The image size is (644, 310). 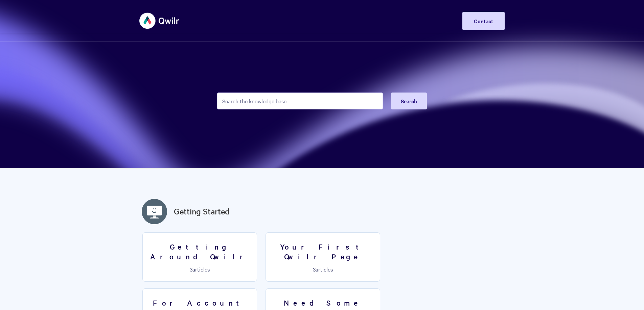 What do you see at coordinates (409, 101) in the screenshot?
I see `span: Search` at bounding box center [409, 101].